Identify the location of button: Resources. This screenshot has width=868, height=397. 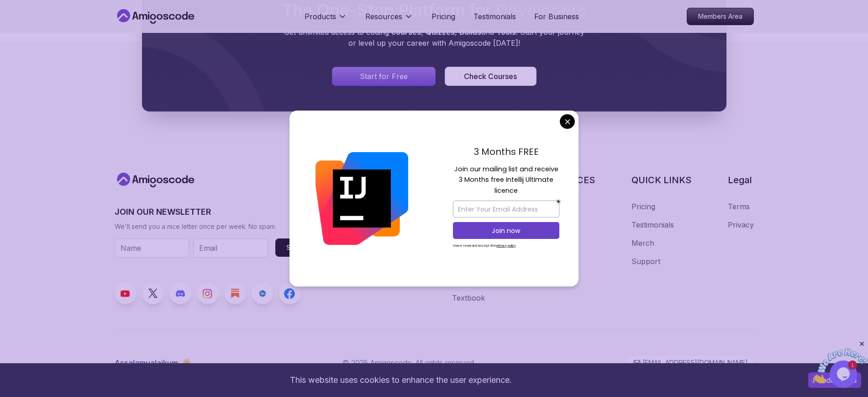
(389, 20).